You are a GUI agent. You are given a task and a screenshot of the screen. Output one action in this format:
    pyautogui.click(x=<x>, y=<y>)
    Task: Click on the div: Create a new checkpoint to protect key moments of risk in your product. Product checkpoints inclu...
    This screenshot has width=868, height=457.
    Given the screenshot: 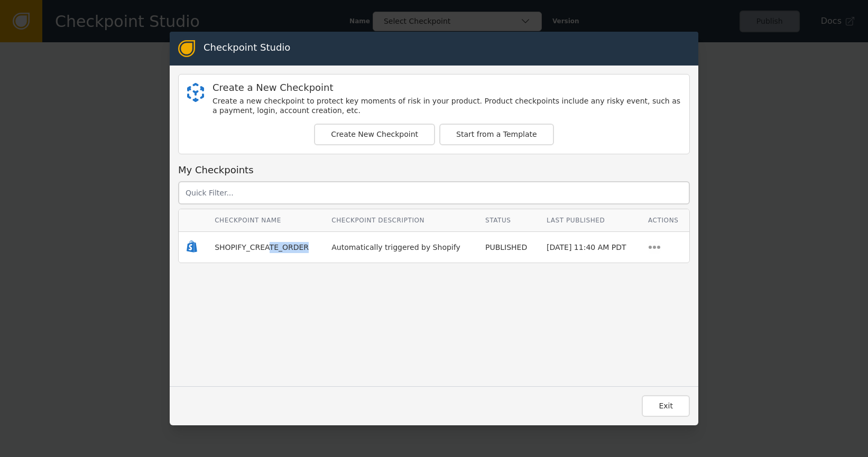 What is the action you would take?
    pyautogui.click(x=446, y=106)
    